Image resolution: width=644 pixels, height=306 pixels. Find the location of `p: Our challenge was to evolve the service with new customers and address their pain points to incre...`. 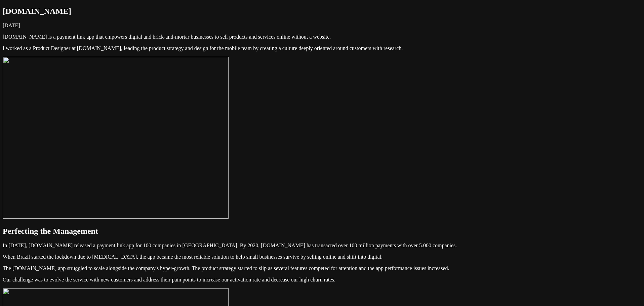

p: Our challenge was to evolve the service with new customers and address their pain points to incre... is located at coordinates (322, 280).